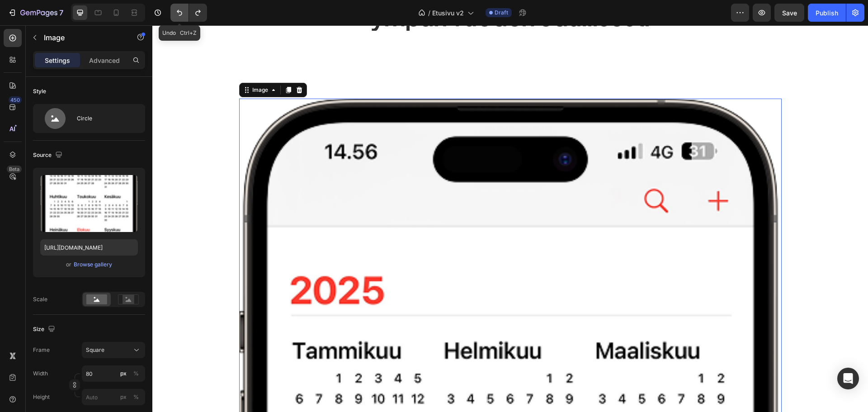 The height and width of the screenshot is (412, 868). Describe the element at coordinates (827, 13) in the screenshot. I see `button: Publish` at that location.